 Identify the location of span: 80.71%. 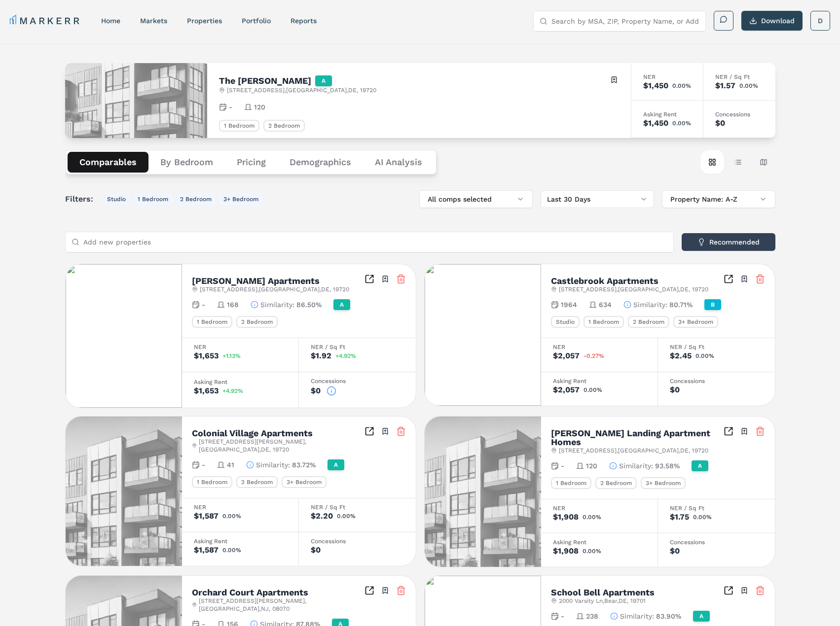
(681, 305).